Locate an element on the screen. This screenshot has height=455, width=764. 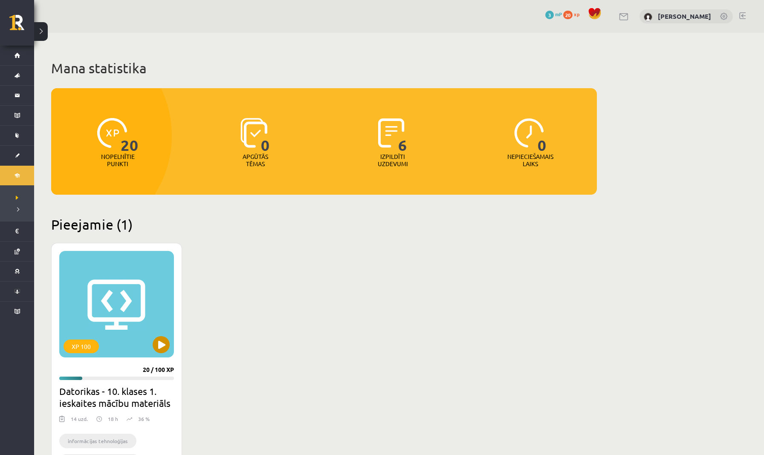
p: 36 % is located at coordinates (144, 419).